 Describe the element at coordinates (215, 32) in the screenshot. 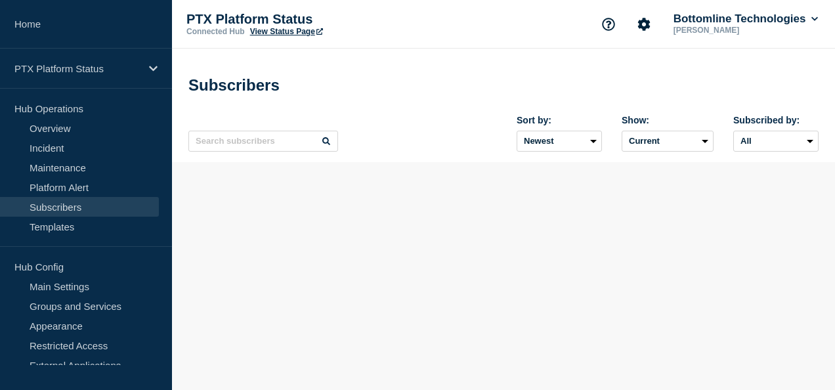

I see `p: Connected Hub` at that location.